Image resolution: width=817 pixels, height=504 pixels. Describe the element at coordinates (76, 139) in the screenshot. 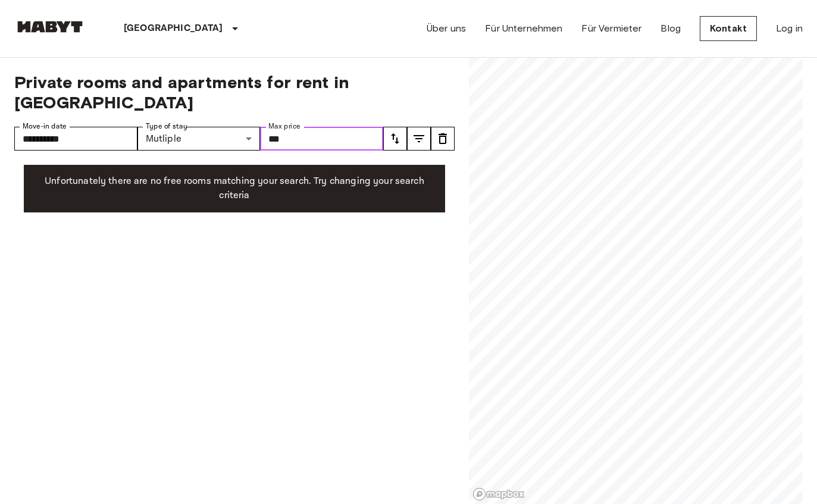

I see `input: Choose date, selected date is 1 Oct 2025` at that location.